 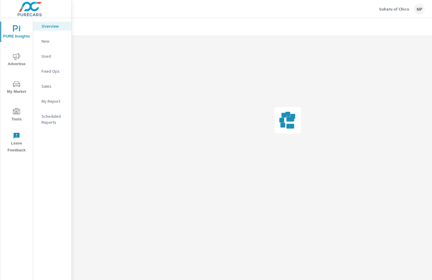 What do you see at coordinates (52, 119) in the screenshot?
I see `div: Scheduled Reports` at bounding box center [52, 119].